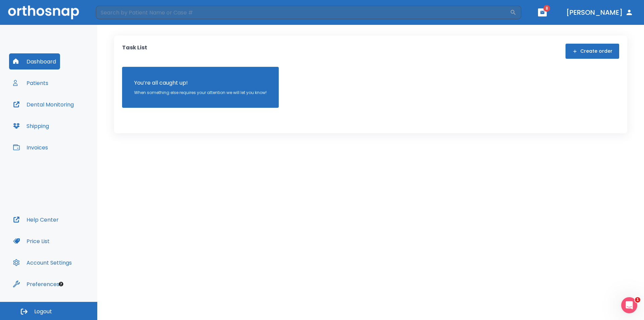 The height and width of the screenshot is (320, 644). Describe the element at coordinates (34, 61) in the screenshot. I see `button: Dashboard` at that location.